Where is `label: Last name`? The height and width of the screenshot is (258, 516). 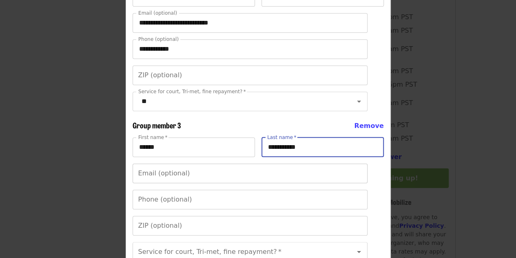
label: Last name is located at coordinates (282, 137).